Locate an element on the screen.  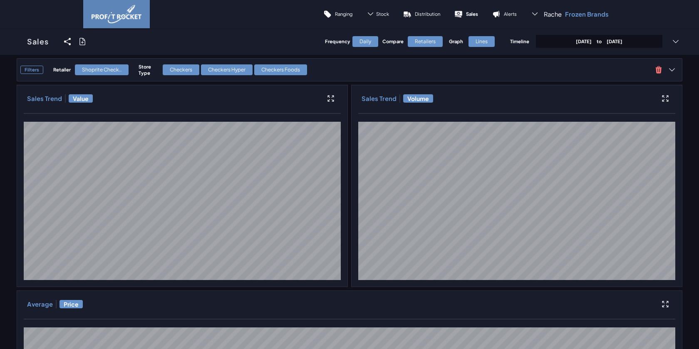
h3: Filters is located at coordinates (32, 70).